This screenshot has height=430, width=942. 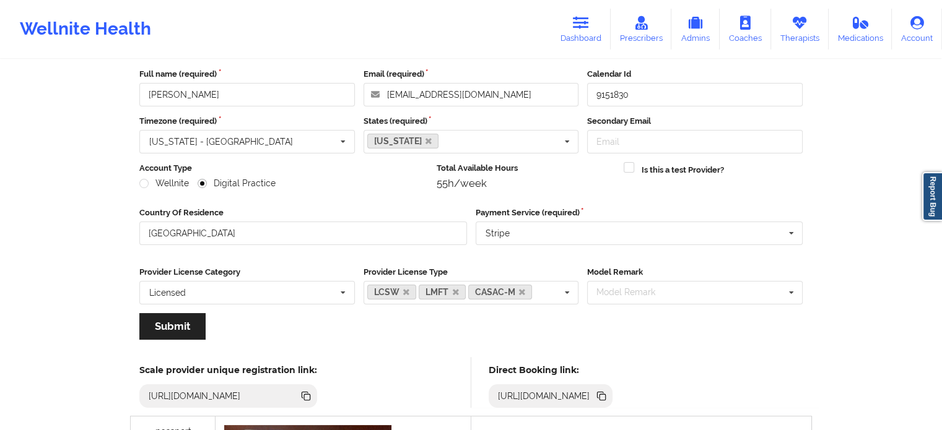 I want to click on div: 55h/week, so click(x=526, y=183).